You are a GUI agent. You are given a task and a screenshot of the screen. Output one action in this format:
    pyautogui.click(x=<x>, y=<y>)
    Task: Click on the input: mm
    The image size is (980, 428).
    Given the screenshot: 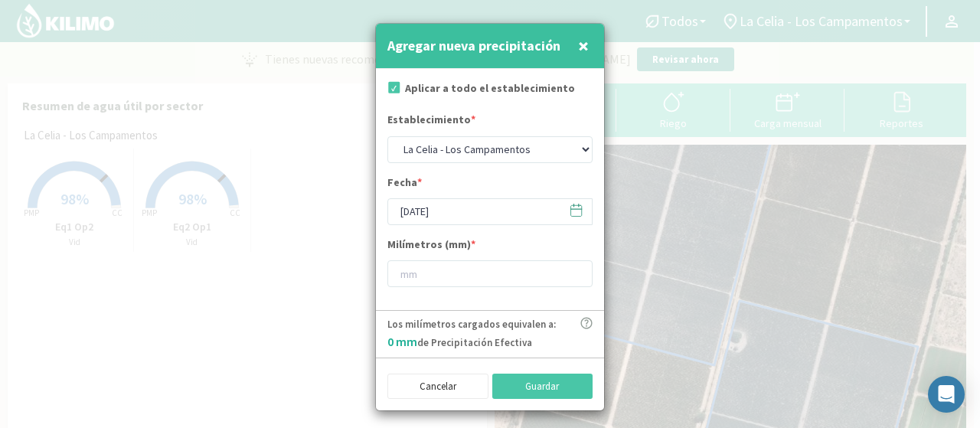 What is the action you would take?
    pyautogui.click(x=490, y=273)
    